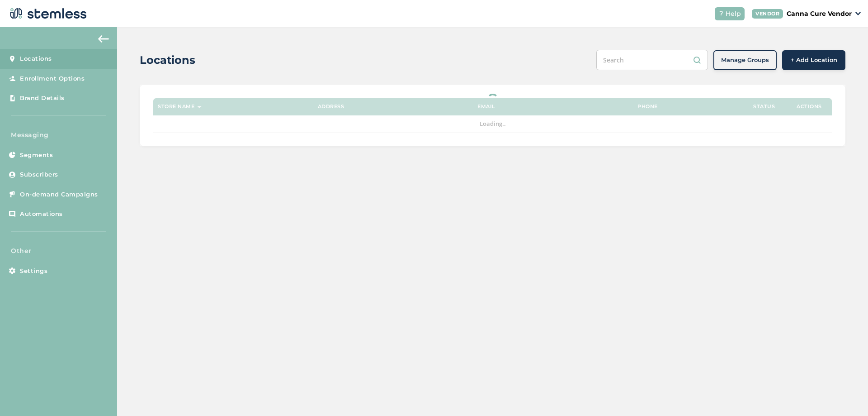  What do you see at coordinates (745, 60) in the screenshot?
I see `span: Manage Groups` at bounding box center [745, 60].